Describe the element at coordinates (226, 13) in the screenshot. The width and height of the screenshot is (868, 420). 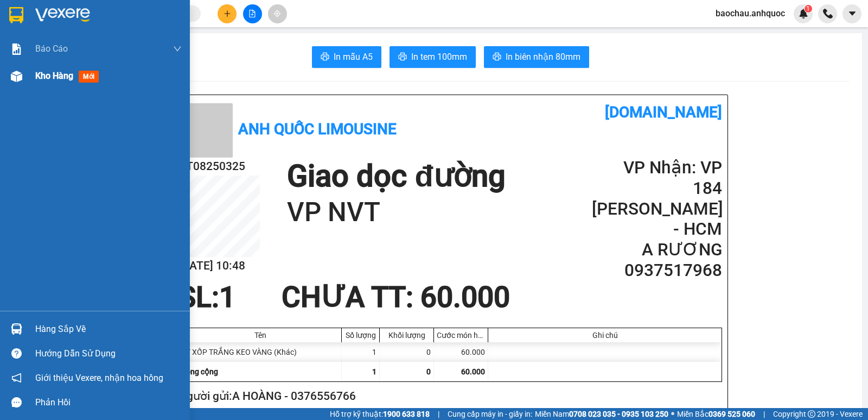
I see `button: plus` at that location.